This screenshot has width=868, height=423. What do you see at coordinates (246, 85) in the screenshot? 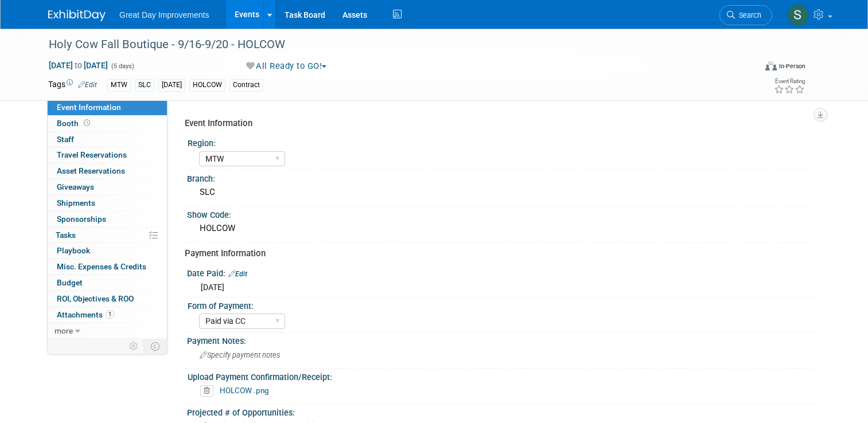
I see `div: Contract` at bounding box center [246, 85].